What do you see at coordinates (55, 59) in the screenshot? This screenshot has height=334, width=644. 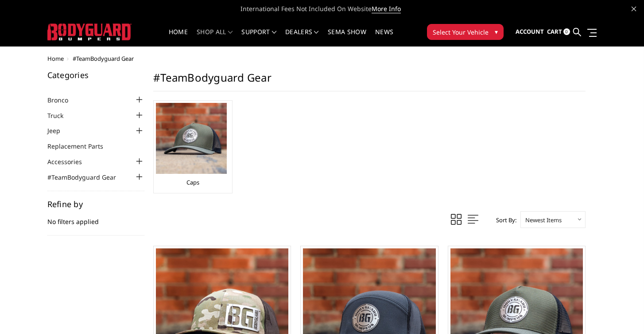 I see `span: Home` at bounding box center [55, 59].